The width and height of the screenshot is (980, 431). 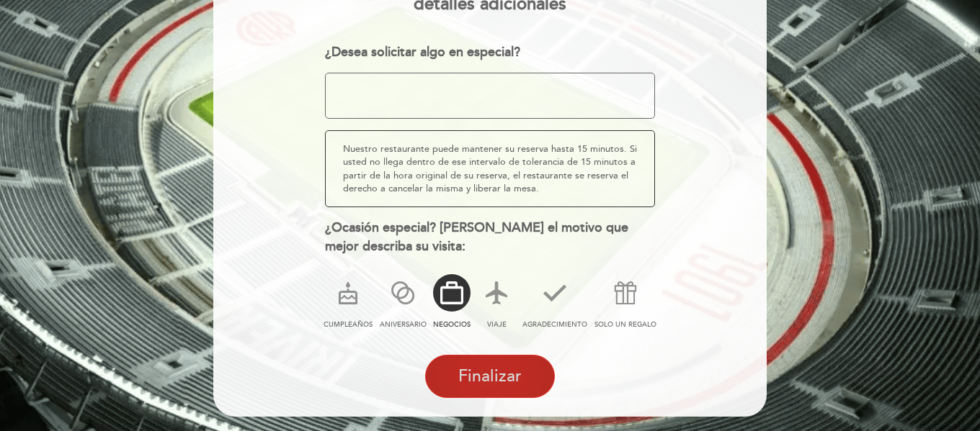 I want to click on div: ¿Desea solicitar algo en especial?, so click(x=490, y=52).